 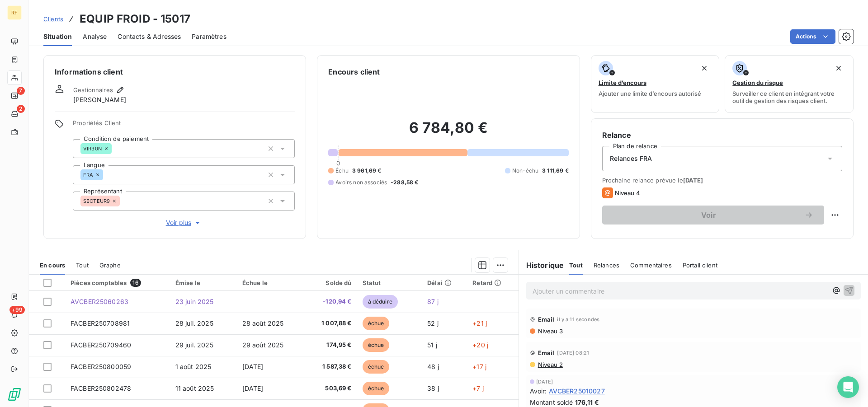 What do you see at coordinates (551, 402) in the screenshot?
I see `span: Montant soldé` at bounding box center [551, 402].